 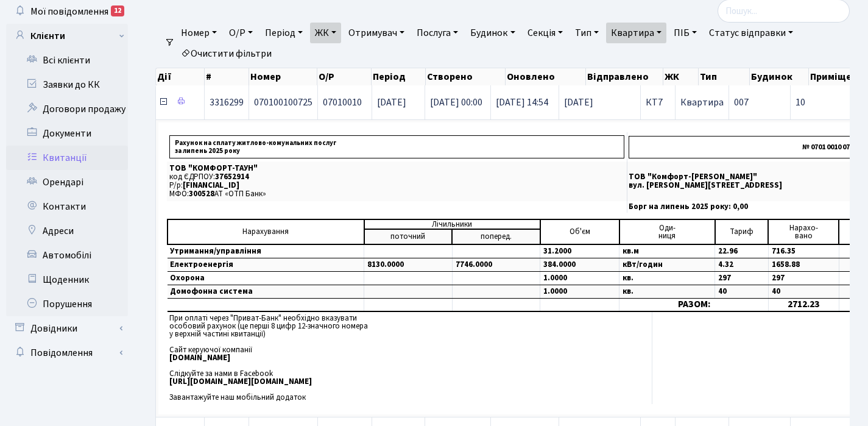 What do you see at coordinates (742, 265) in the screenshot?
I see `td: 4.32` at bounding box center [742, 265].